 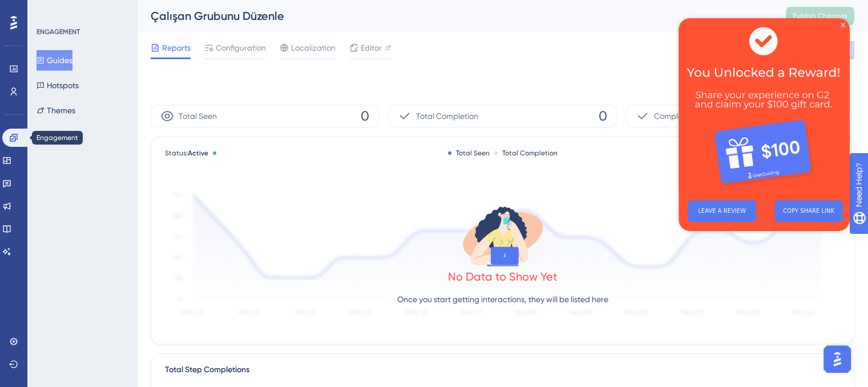 I want to click on button: LEAVE A REVIEW, so click(x=44, y=194).